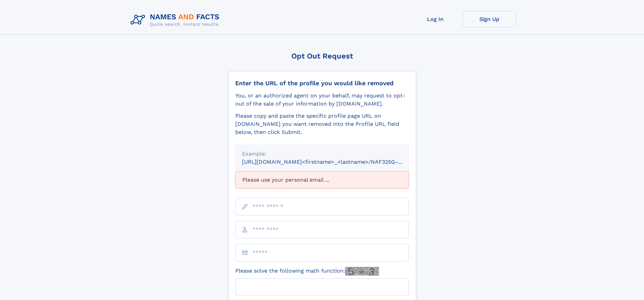 The width and height of the screenshot is (644, 300). I want to click on a: Log In, so click(436, 19).